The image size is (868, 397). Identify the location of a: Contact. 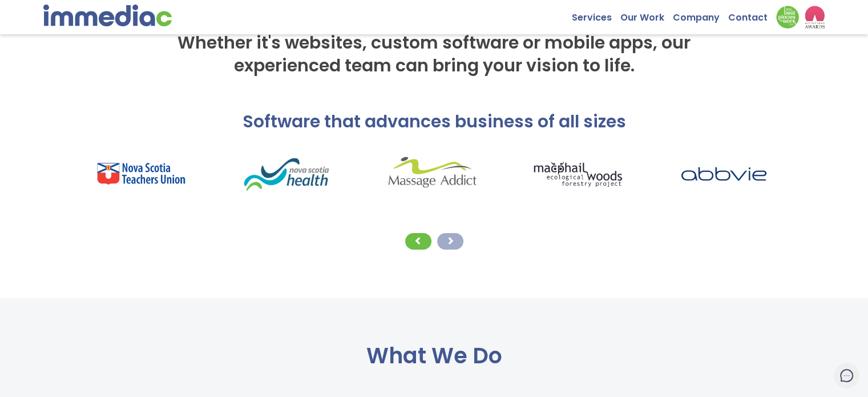
(752, 14).